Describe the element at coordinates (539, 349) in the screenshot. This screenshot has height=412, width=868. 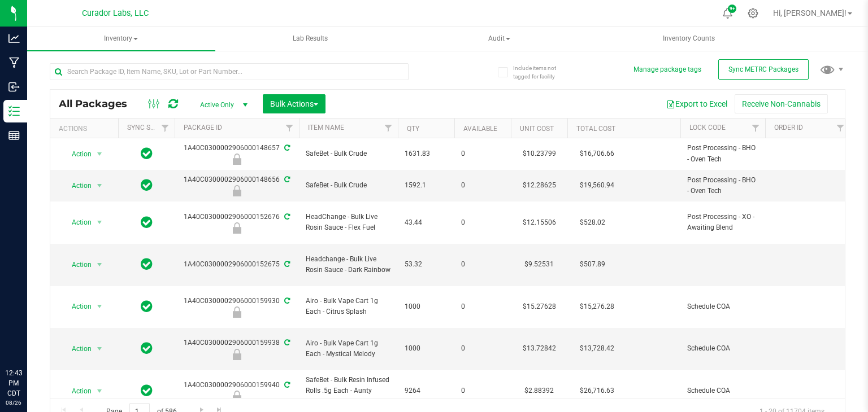
I see `td: $13.72842` at that location.